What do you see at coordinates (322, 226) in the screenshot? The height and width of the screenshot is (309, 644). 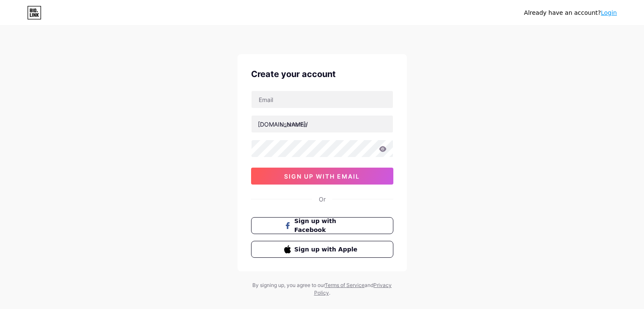 I see `a: Sign up with Facebook` at bounding box center [322, 226].